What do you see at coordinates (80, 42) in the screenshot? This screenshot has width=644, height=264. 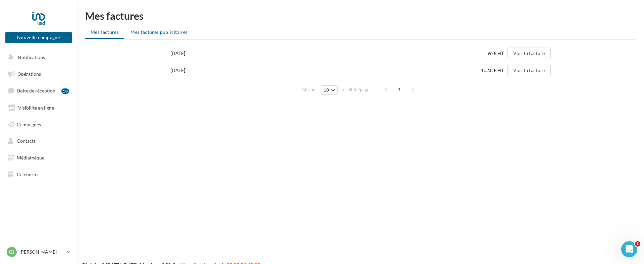 I see `img: tab_keywords_by_traffic_grey.svg` at bounding box center [80, 42].